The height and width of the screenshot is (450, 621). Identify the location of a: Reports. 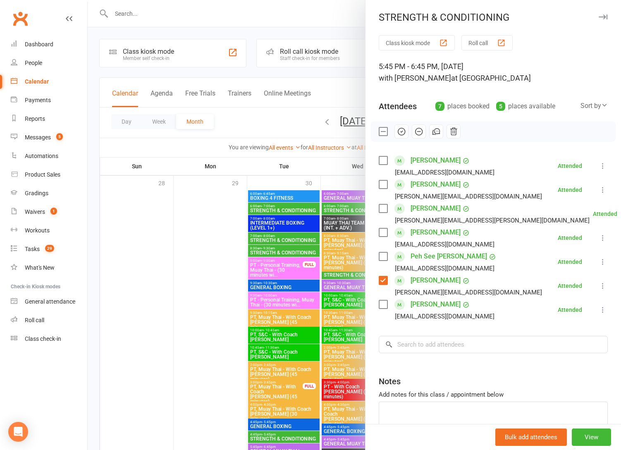
(49, 119).